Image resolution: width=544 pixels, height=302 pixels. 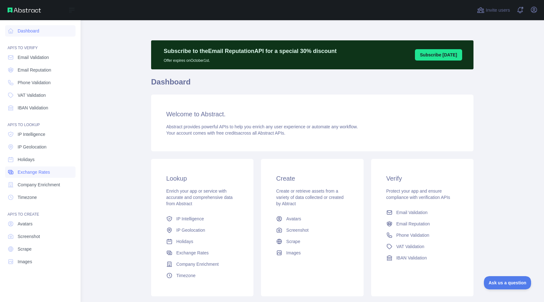 I want to click on div: API'S TO VERIFY, so click(x=40, y=44).